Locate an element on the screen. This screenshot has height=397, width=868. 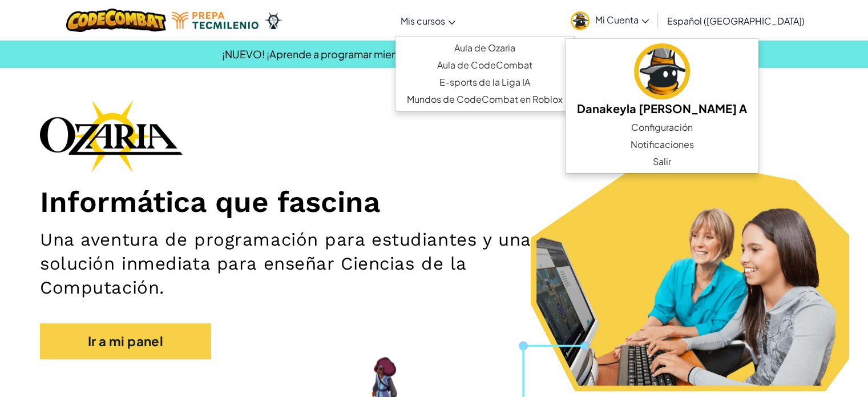
span: Notificaciones is located at coordinates (661, 145).